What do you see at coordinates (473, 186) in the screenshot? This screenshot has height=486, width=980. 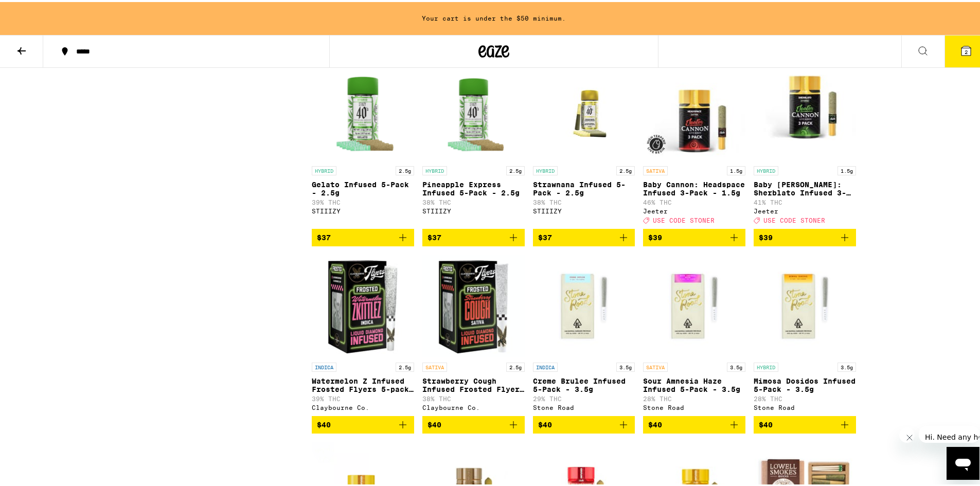 I see `p: Pineapple Express Infused 5-Pack - 2.5g` at bounding box center [473, 186].